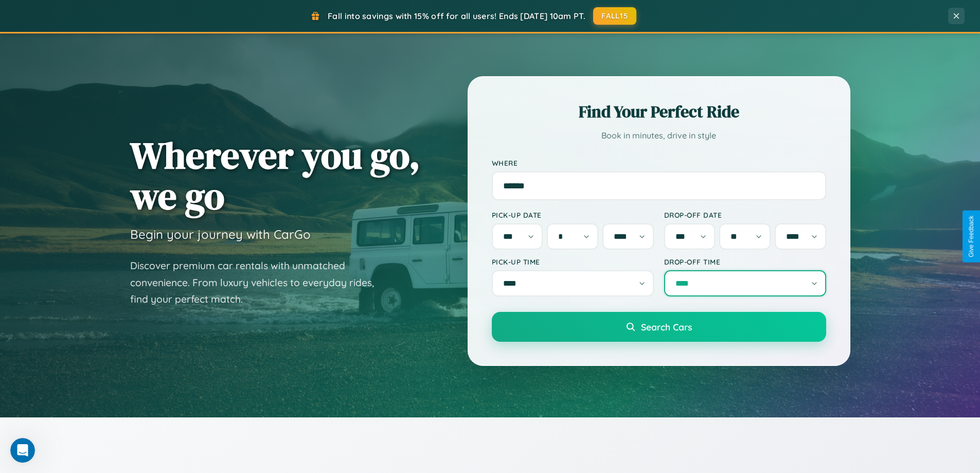 This screenshot has height=473, width=980. Describe the element at coordinates (666, 327) in the screenshot. I see `span: Search Cars` at that location.